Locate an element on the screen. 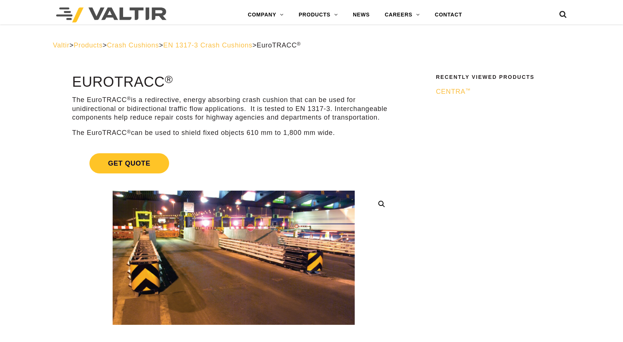 The width and height of the screenshot is (623, 342). span: CENTRA is located at coordinates (453, 92).